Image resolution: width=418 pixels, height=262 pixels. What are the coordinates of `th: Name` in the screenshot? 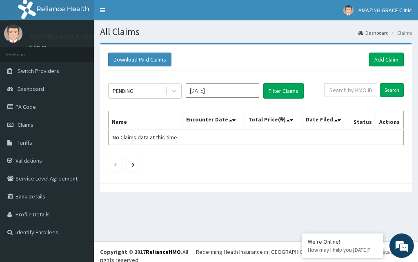 It's located at (146, 121).